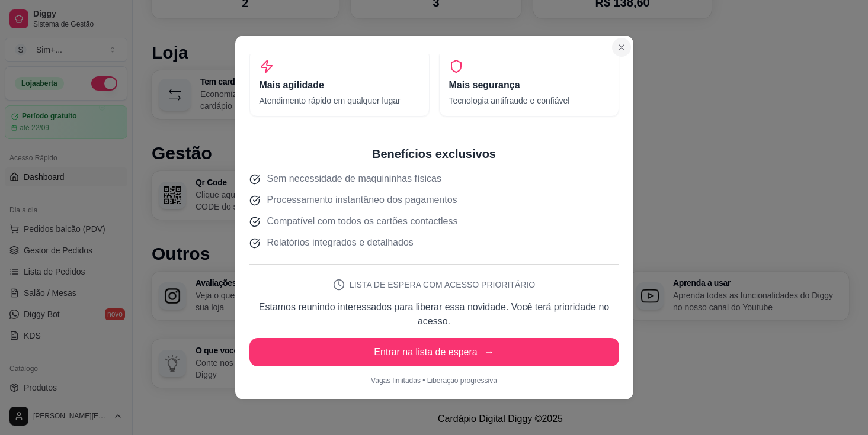  What do you see at coordinates (434, 352) in the screenshot?
I see `button: Entrar na lista de espera` at bounding box center [434, 352].